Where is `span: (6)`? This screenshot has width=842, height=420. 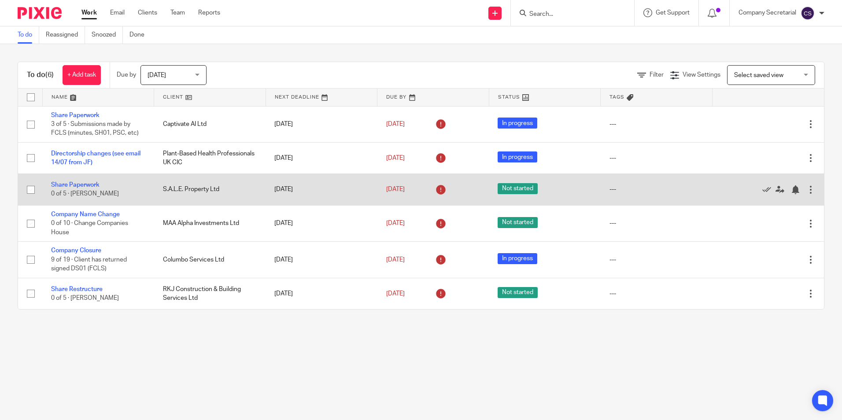 span: (6) is located at coordinates (49, 75).